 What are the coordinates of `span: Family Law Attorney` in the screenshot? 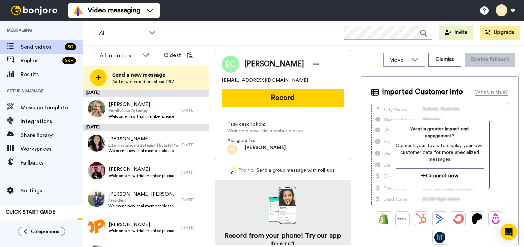 It's located at (141, 111).